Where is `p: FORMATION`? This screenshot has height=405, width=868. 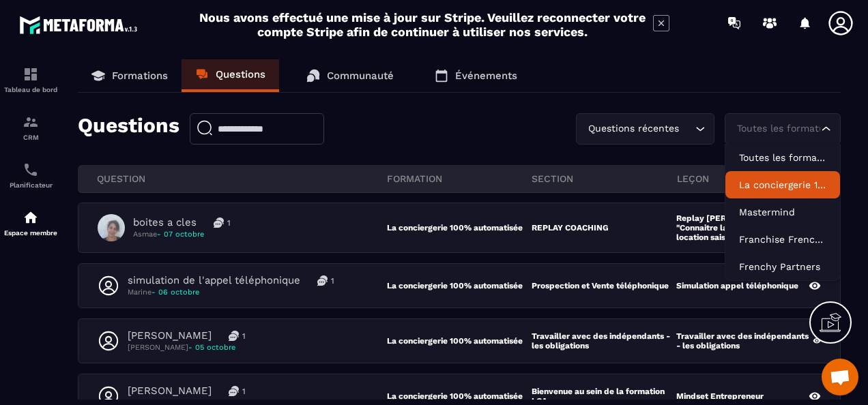 p: FORMATION is located at coordinates (459, 178).